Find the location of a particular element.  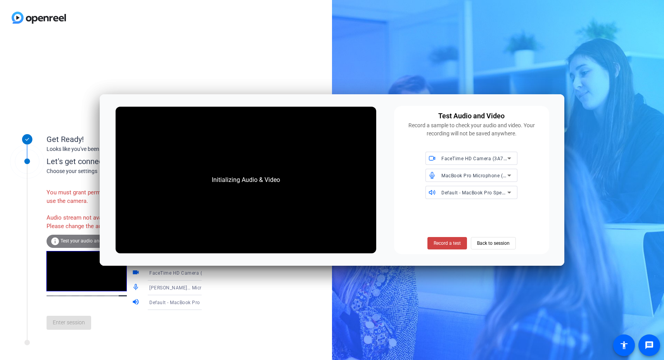

mat-icon: message is located at coordinates (650, 345).